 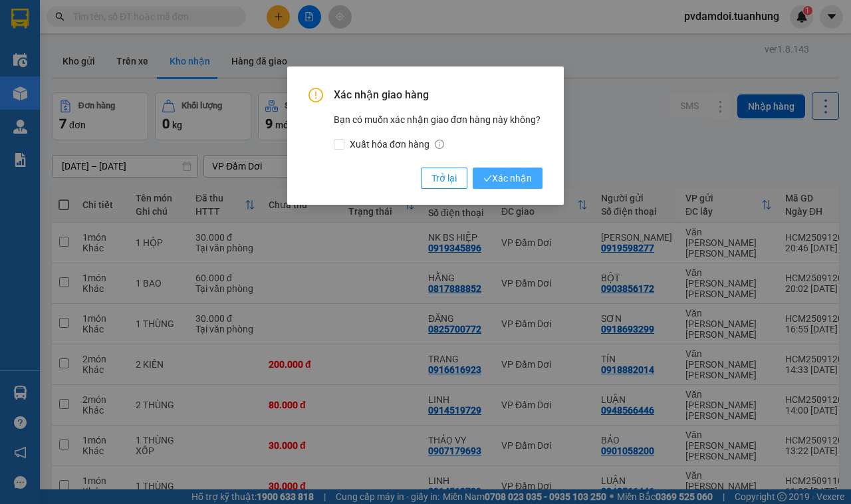 I want to click on span: Xác nhận, so click(x=508, y=178).